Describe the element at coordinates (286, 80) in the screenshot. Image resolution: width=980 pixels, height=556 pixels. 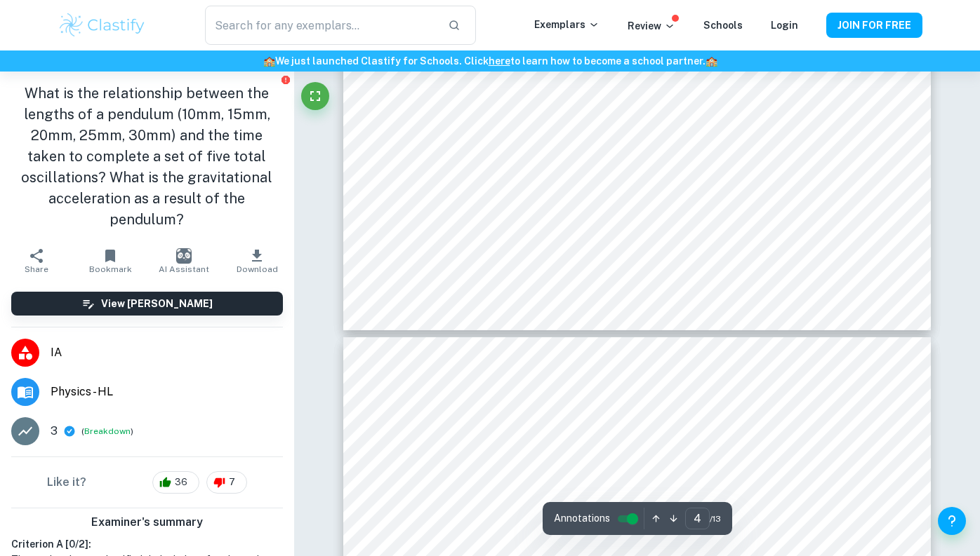
I see `button: Report issue` at that location.